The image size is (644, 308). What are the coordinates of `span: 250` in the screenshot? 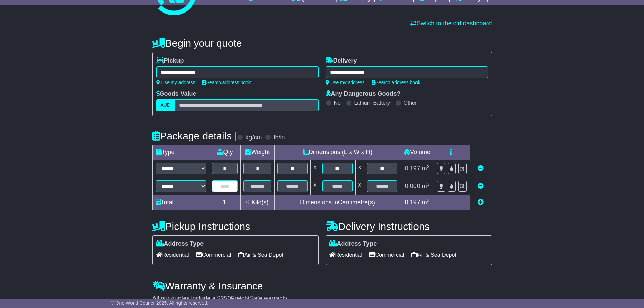 It's located at (226, 298).